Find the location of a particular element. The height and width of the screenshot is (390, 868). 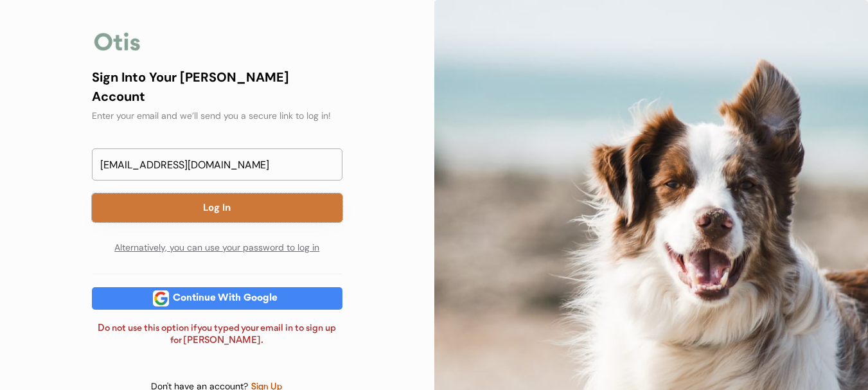

div: Enter your email and we’ll send you a secure link to log in! is located at coordinates (218, 115).